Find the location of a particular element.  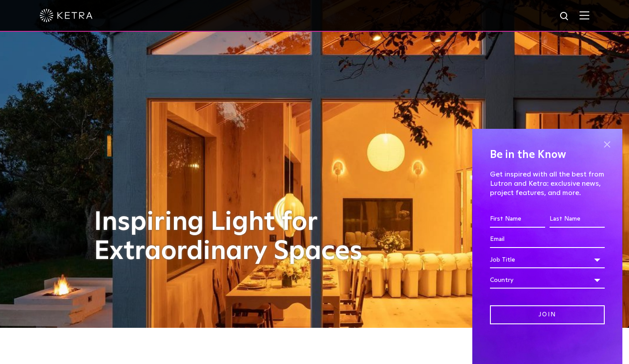

img: ketra-logo-2019-white is located at coordinates (66, 16).